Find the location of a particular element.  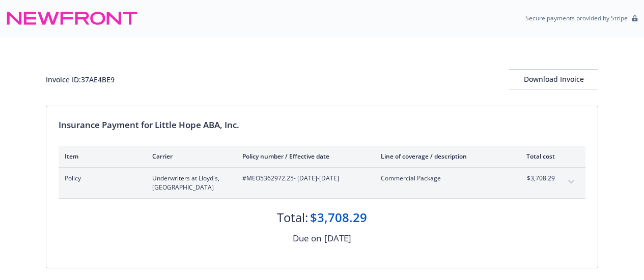

div: Policy number / Effective date is located at coordinates (304, 156).